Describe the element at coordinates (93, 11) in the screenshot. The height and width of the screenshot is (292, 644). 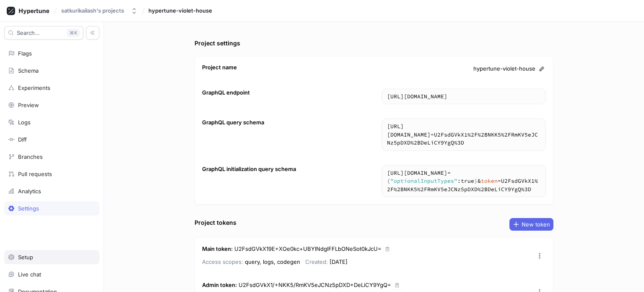
I see `div: satkurikailash's projects` at that location.